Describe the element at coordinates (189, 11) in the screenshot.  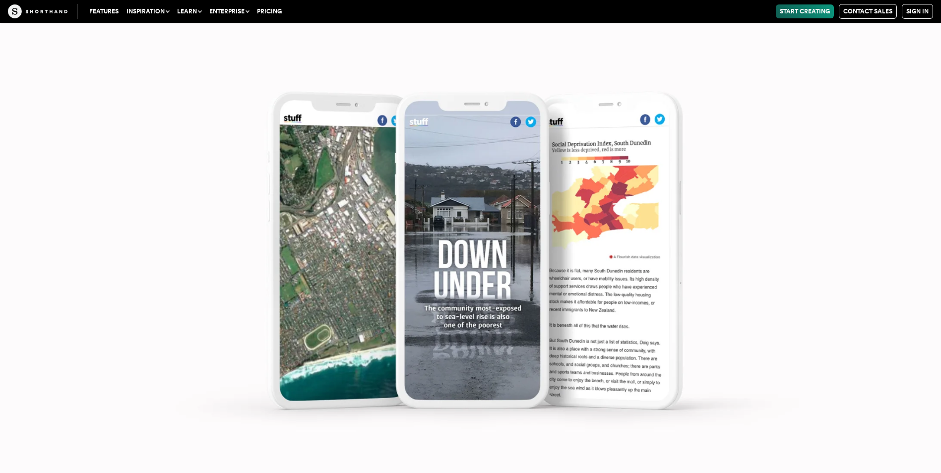
I see `button: Learn` at that location.